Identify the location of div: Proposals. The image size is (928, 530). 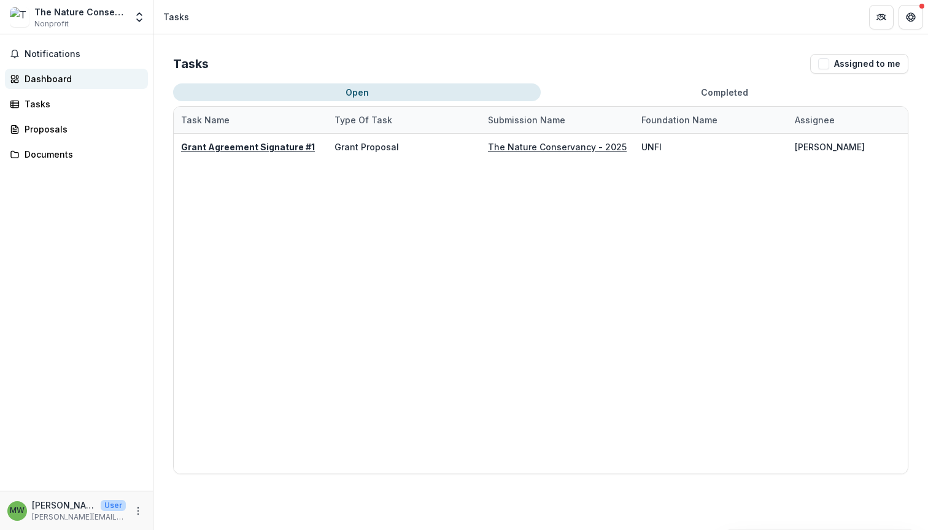
(81, 129).